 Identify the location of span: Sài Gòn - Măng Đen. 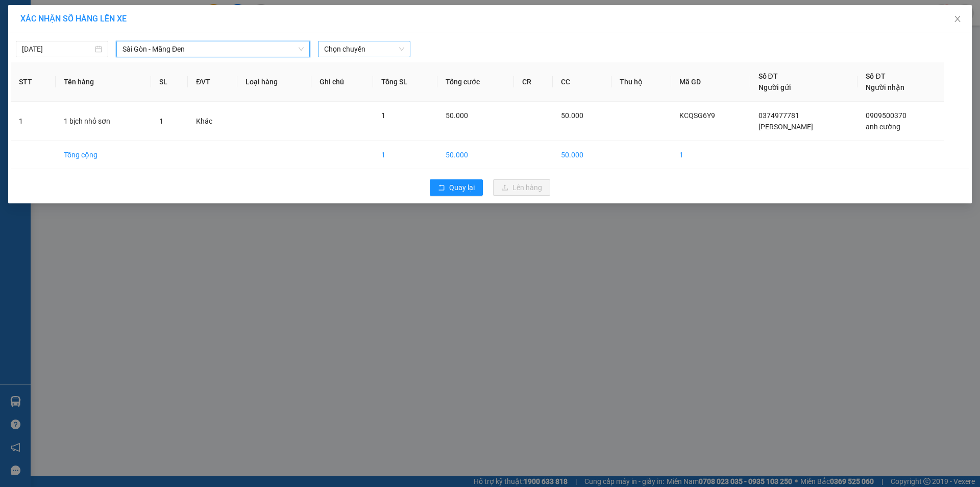
(213, 49).